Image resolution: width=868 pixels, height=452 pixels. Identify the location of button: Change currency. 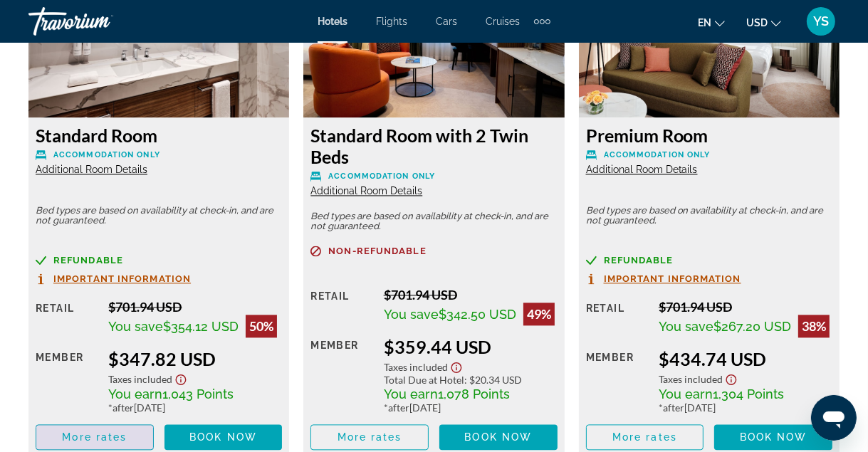
(764, 22).